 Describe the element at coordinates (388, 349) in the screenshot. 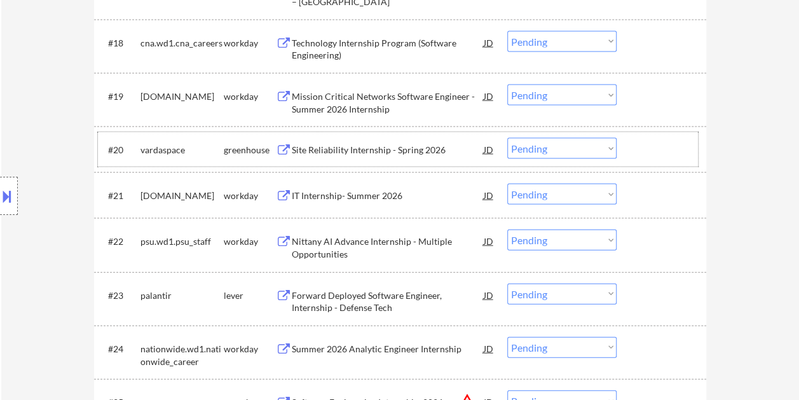

I see `div: Summer 2026 Analytic Engineer Internship` at that location.